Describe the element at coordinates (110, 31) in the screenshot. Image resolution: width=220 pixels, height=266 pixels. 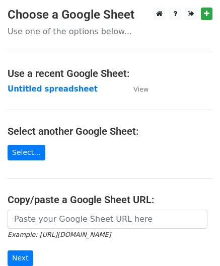
I see `p: Use one of the options below...` at that location.